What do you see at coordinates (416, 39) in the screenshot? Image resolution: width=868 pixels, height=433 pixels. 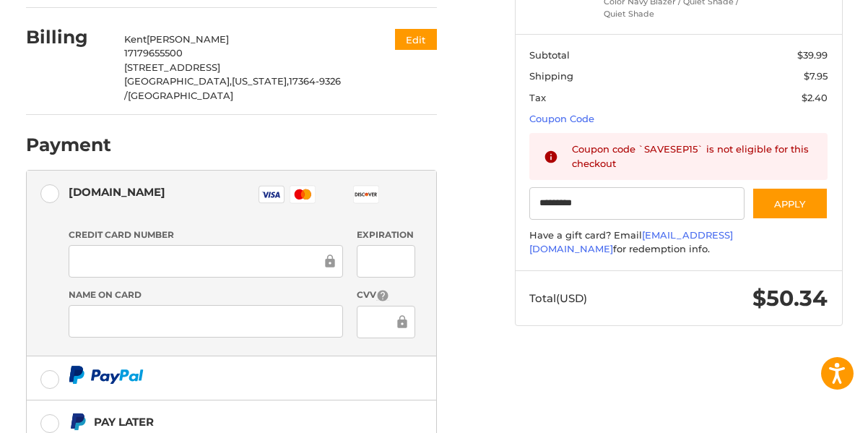 I see `button: Edit` at bounding box center [416, 39].